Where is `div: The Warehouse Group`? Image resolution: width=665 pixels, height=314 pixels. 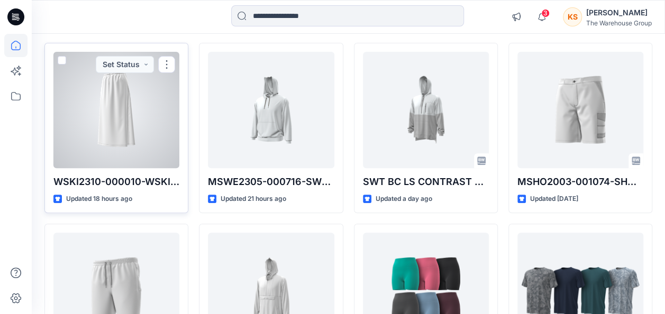 div: The Warehouse Group is located at coordinates (619, 23).